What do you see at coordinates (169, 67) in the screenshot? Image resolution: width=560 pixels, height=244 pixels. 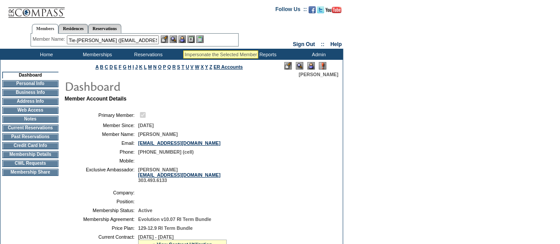 I see `a: Q` at bounding box center [169, 67].